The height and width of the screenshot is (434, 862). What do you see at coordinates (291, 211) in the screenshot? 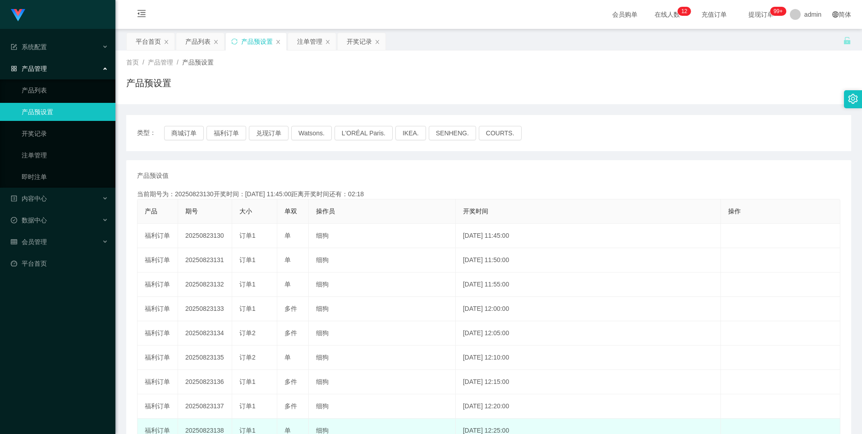
I see `span: 单双` at bounding box center [291, 211].